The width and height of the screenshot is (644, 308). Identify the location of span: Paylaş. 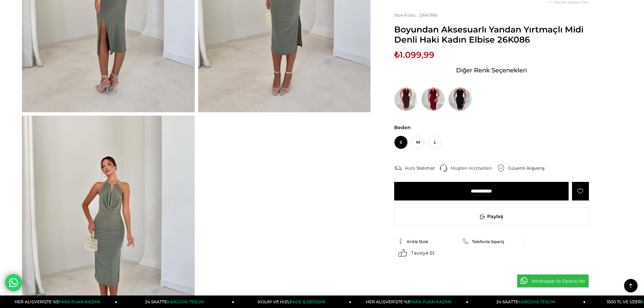
(491, 216).